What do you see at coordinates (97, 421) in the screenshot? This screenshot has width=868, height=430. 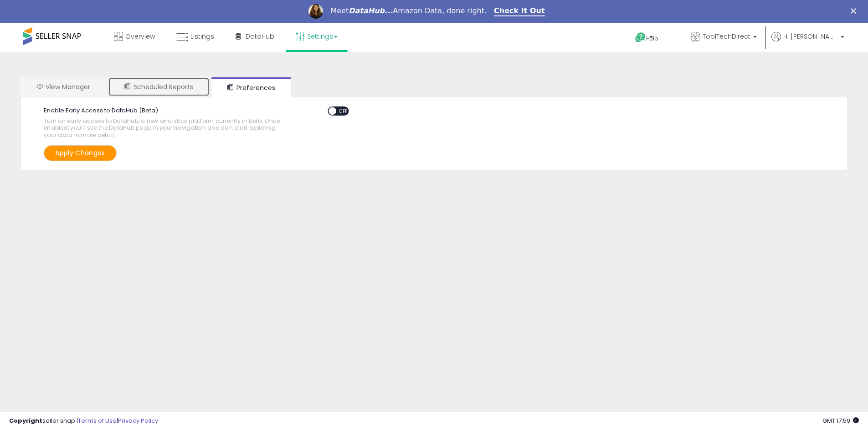 I see `a: Terms of Use` at bounding box center [97, 421].